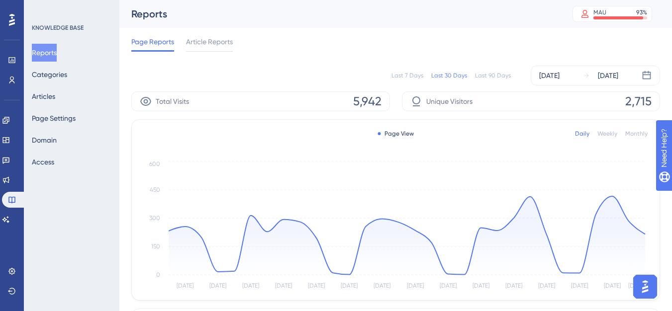 The image size is (672, 311). Describe the element at coordinates (449, 101) in the screenshot. I see `span: Unique Visitors` at that location.